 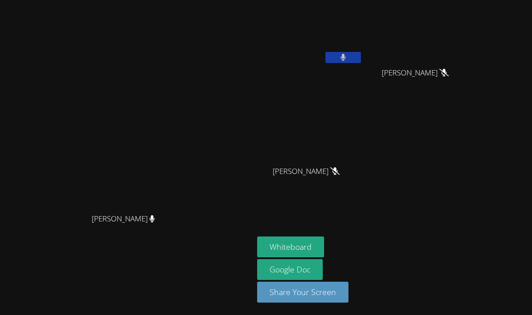 I want to click on button: Share Your Screen, so click(x=303, y=292).